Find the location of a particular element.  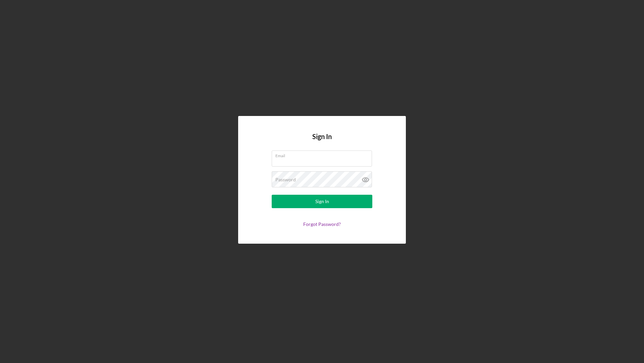

button: Sign In is located at coordinates (322, 202).